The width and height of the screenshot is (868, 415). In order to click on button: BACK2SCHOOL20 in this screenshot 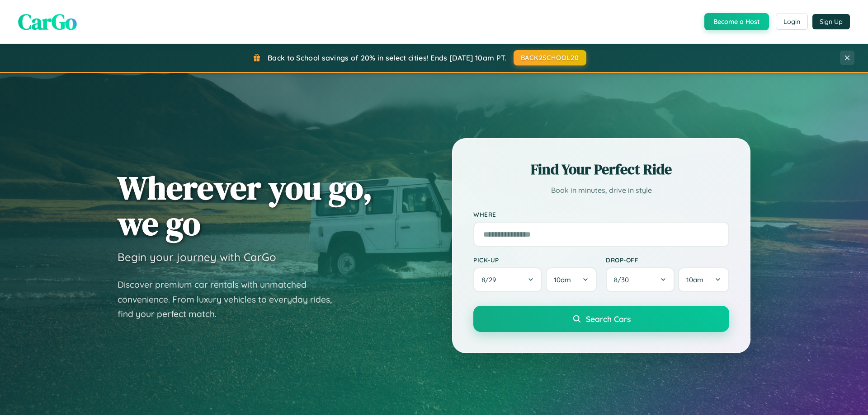, I will do `click(550, 58)`.